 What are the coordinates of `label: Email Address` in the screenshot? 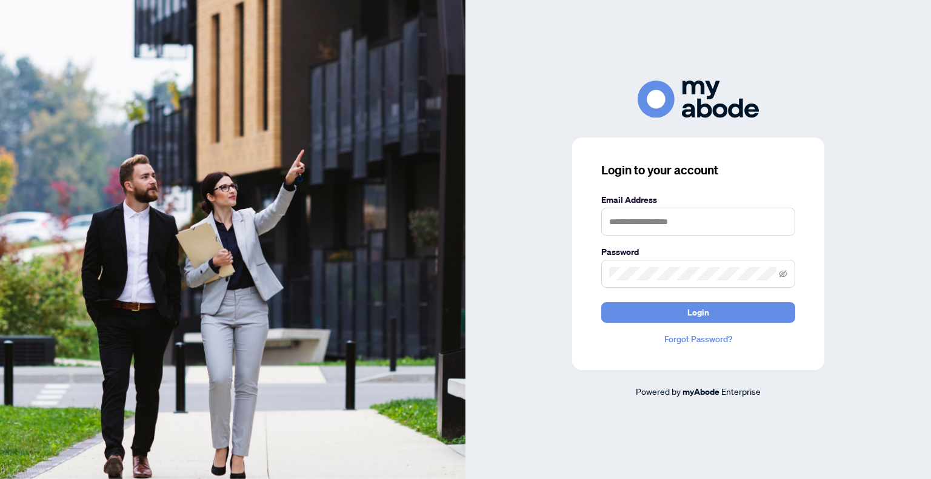 It's located at (698, 200).